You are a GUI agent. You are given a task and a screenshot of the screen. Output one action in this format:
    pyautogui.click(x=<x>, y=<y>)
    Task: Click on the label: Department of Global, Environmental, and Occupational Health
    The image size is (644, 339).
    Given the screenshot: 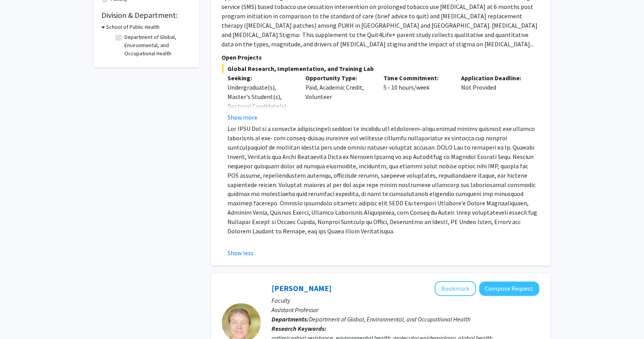 What is the action you would take?
    pyautogui.click(x=157, y=45)
    